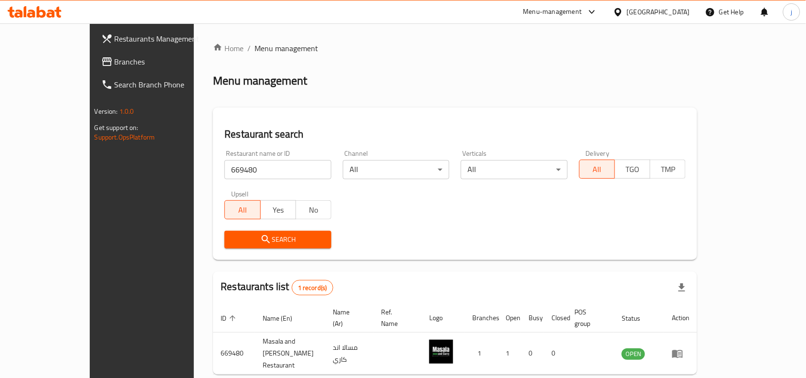 The width and height of the screenshot is (806, 378). Describe the element at coordinates (260, 81) in the screenshot. I see `h2: Menu management` at that location.